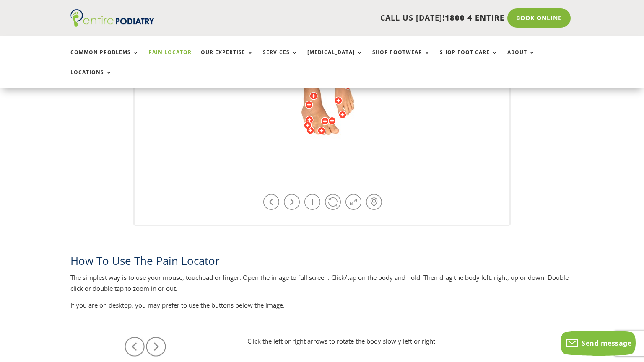 This screenshot has height=362, width=644. Describe the element at coordinates (292, 202) in the screenshot. I see `a: Rotate right` at that location.